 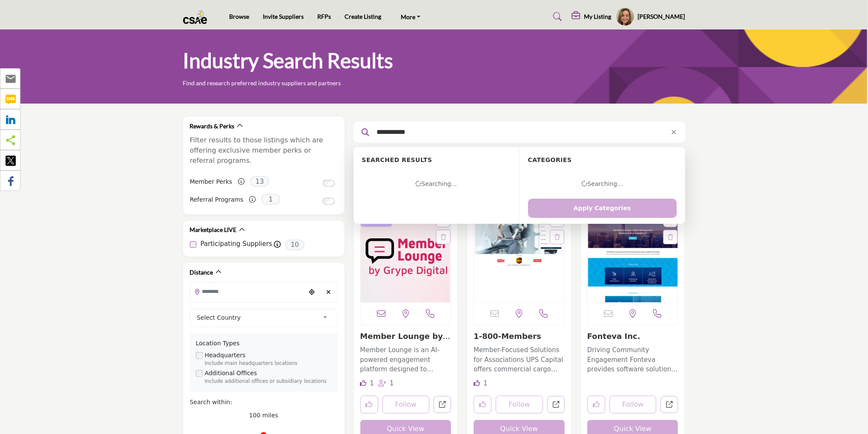 I want to click on img: Member Lounge by Grype Digital, so click(x=406, y=257).